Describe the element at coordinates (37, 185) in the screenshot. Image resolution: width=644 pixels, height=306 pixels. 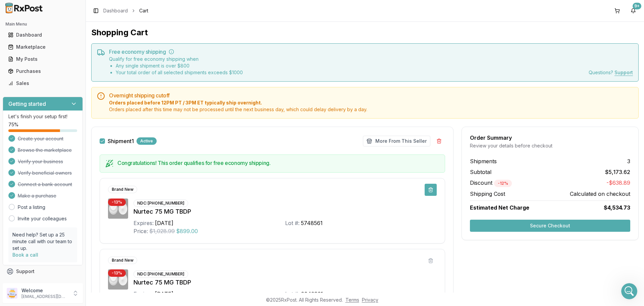
I see `div: You are very welcome!` at that location.